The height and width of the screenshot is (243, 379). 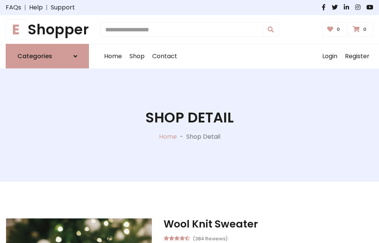 What do you see at coordinates (165, 56) in the screenshot?
I see `a: Contact` at bounding box center [165, 56].